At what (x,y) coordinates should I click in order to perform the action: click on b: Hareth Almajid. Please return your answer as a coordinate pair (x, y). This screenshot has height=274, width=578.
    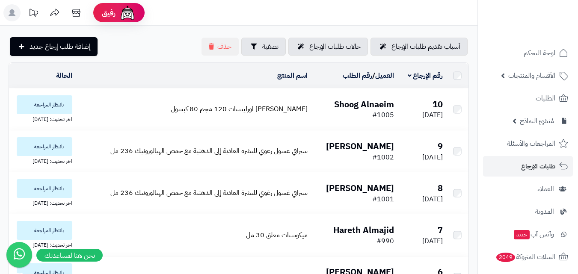
    Looking at the image, I should click on (364, 230).